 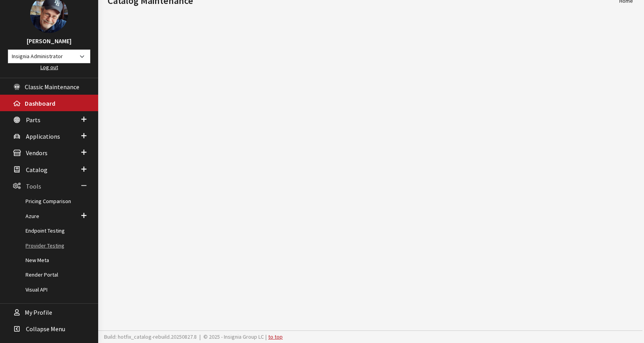 I want to click on span: My Profile, so click(x=39, y=312).